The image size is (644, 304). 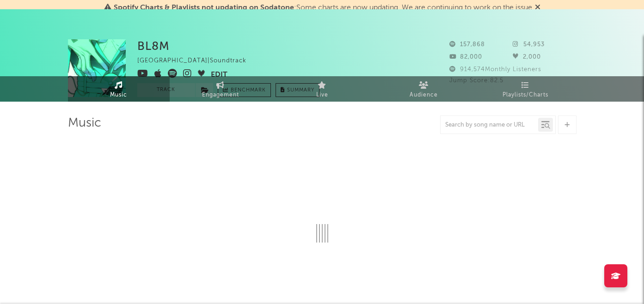 I want to click on a: Engagement, so click(x=221, y=89).